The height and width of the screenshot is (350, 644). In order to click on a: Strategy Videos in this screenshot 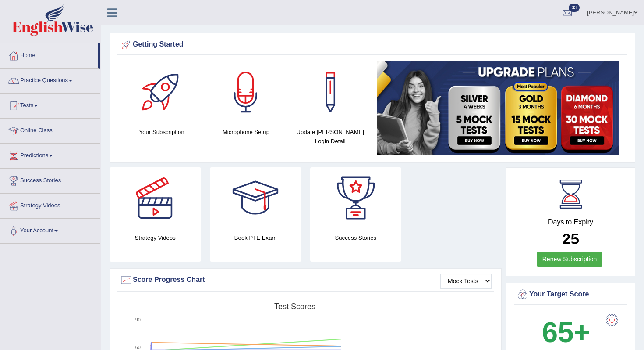, I will do `click(50, 204)`.